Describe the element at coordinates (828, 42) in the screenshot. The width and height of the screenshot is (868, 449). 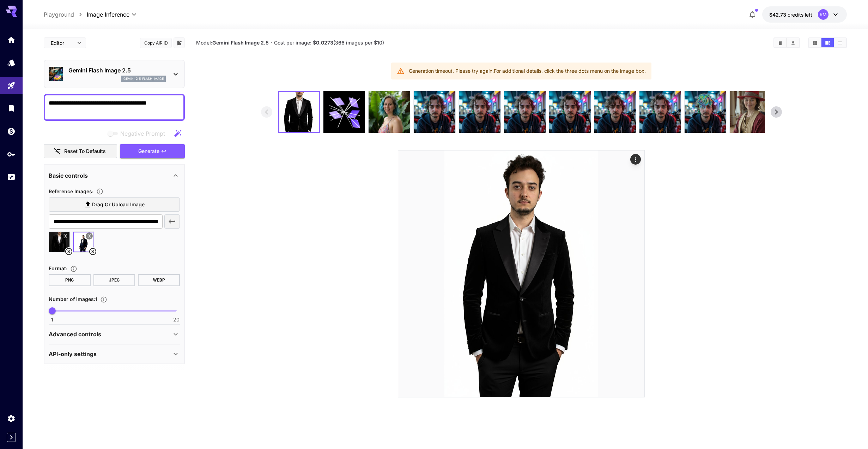
I see `div: Show images in grid viewShow images in video viewShow images in list view` at that location.